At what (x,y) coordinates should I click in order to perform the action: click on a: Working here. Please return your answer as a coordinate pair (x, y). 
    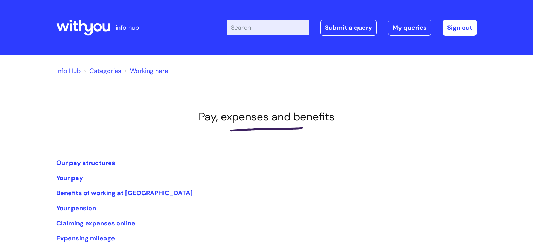
    Looking at the image, I should click on (149, 71).